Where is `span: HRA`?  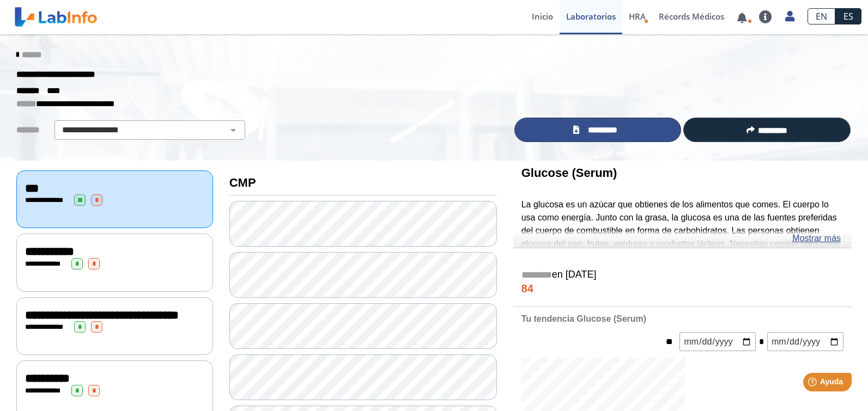
span: HRA is located at coordinates (637, 16).